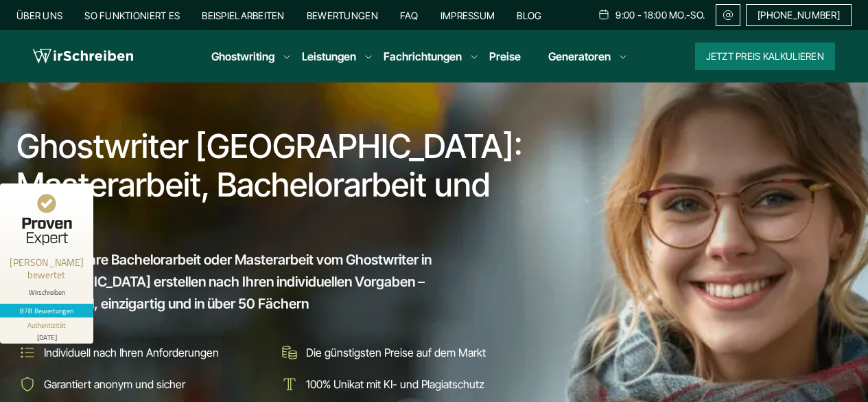  I want to click on img: logo wirschreiben, so click(83, 57).